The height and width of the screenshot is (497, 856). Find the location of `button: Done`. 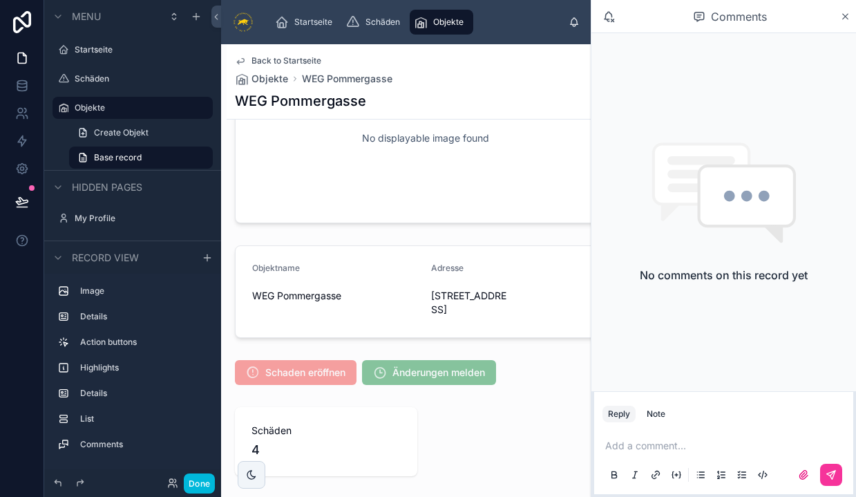

button: Done is located at coordinates (199, 483).